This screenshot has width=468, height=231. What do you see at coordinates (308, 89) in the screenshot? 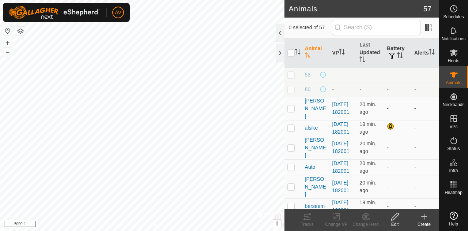
I see `span: 80` at bounding box center [308, 89].